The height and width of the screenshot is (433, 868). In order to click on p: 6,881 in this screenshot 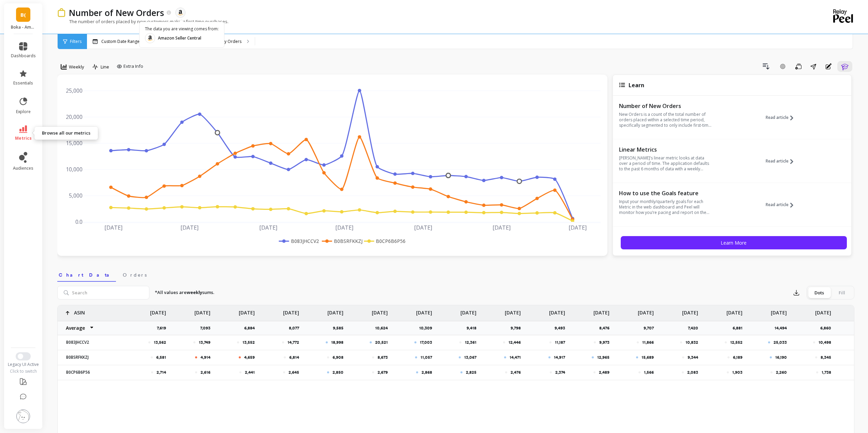, I will do `click(740, 328)`.